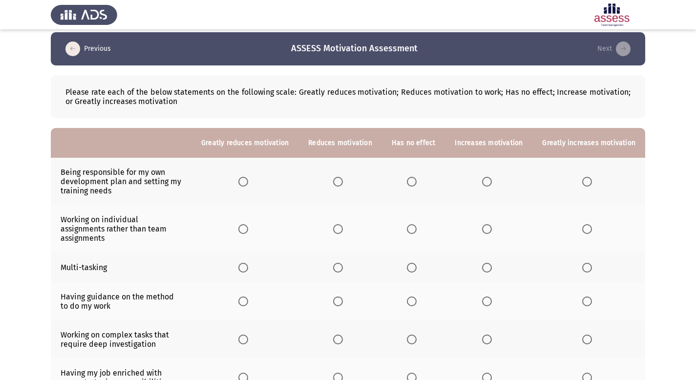  Describe the element at coordinates (340, 143) in the screenshot. I see `th: Reduces motivation` at that location.